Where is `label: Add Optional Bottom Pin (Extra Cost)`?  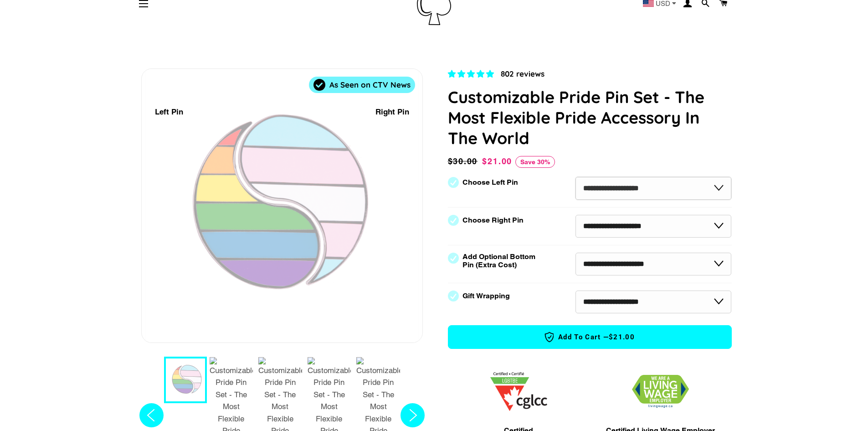
label: Add Optional Bottom Pin (Extra Cost) is located at coordinates (501, 261).